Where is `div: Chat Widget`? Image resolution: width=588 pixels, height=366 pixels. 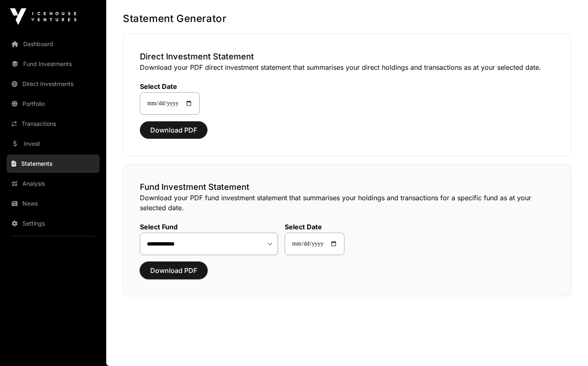 div: Chat Widget is located at coordinates (567, 346).